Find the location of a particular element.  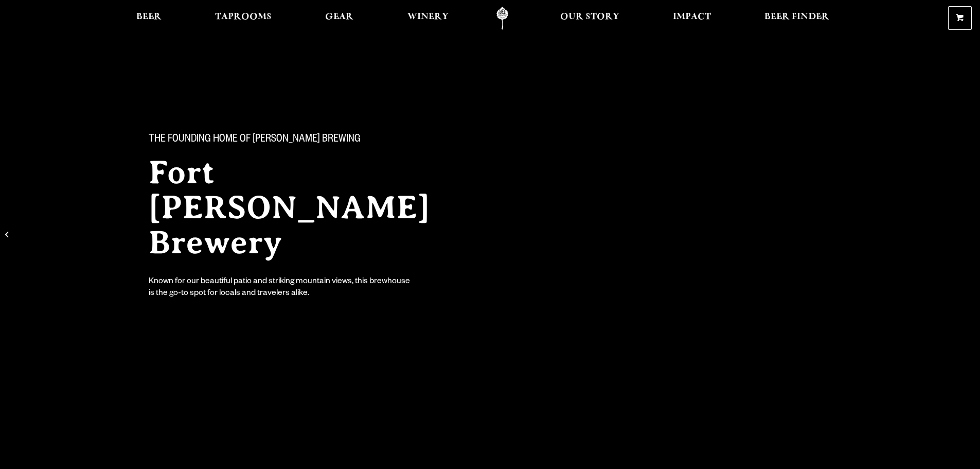

span: Beer Finder is located at coordinates (796, 17).